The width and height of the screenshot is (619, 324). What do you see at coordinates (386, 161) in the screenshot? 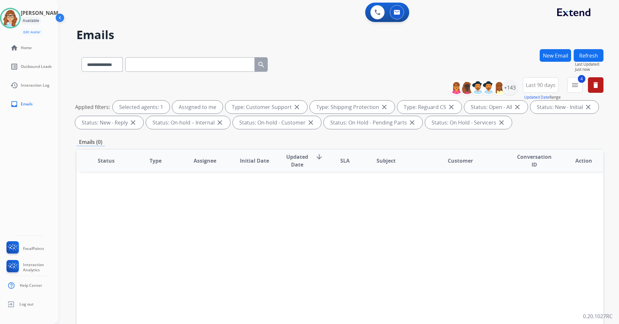
I see `span: Subject` at bounding box center [386, 161].